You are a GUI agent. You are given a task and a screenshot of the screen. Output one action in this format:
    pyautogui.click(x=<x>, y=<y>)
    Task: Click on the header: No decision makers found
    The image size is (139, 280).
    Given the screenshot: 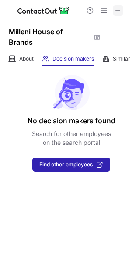 What is the action you would take?
    pyautogui.click(x=71, y=121)
    